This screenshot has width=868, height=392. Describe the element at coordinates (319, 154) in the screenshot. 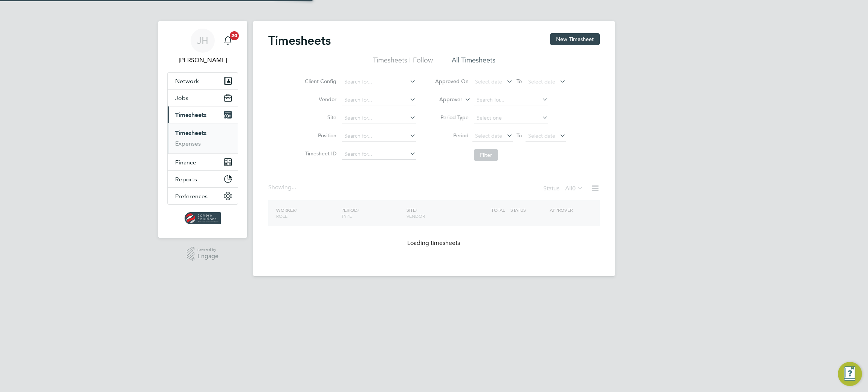

I see `label: Timesheet ID` at that location.